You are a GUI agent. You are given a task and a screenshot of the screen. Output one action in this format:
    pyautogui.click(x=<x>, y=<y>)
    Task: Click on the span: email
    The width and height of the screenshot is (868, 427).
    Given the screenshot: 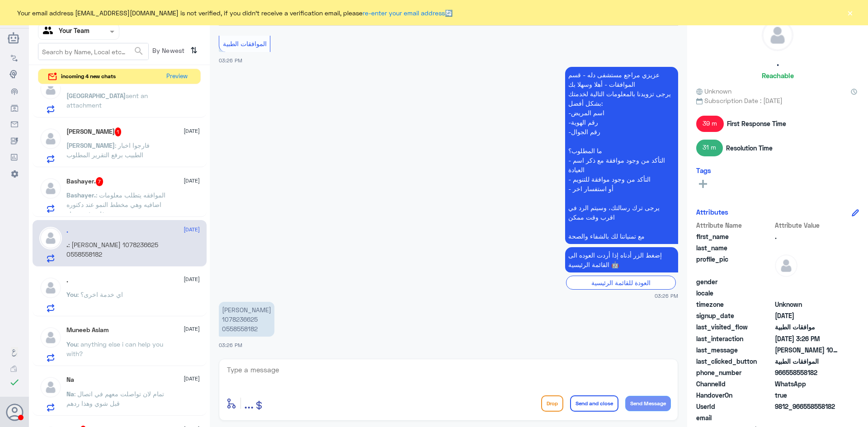 What is the action you would take?
    pyautogui.click(x=735, y=418)
    